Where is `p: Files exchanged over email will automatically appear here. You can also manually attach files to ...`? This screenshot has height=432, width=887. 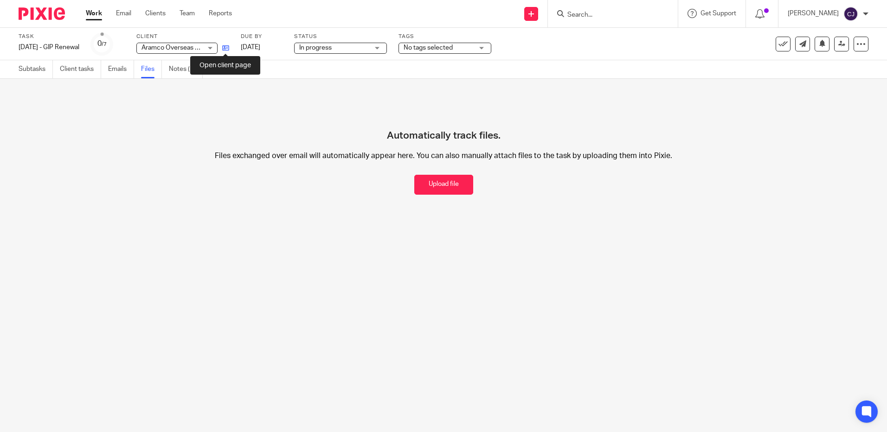 p: Files exchanged over email will automatically appear here. You can also manually attach files to ... is located at coordinates (443, 156).